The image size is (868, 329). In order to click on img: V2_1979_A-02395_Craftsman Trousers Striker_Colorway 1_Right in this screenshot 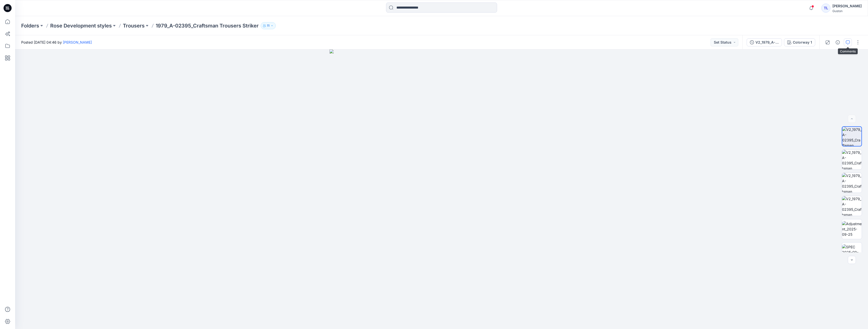, I will do `click(851, 206)`.